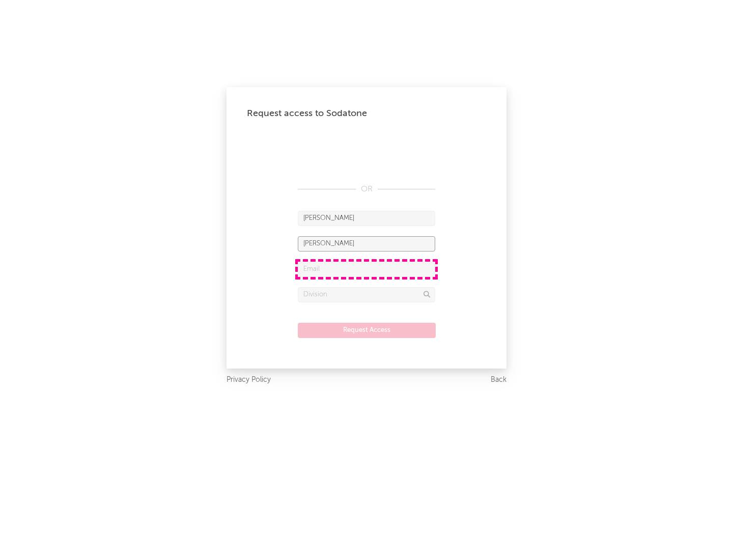  Describe the element at coordinates (248, 379) in the screenshot. I see `a: Privacy Policy` at that location.